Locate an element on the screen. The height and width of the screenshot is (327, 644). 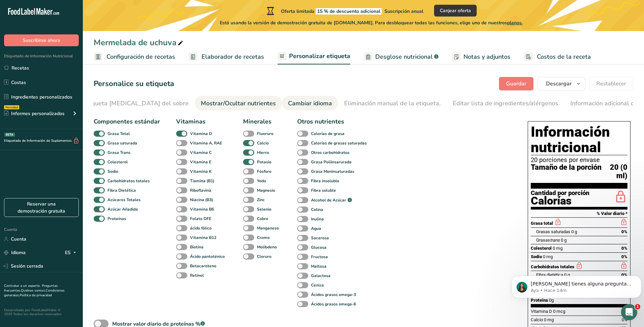
font: Yodo is located at coordinates (262, 181).